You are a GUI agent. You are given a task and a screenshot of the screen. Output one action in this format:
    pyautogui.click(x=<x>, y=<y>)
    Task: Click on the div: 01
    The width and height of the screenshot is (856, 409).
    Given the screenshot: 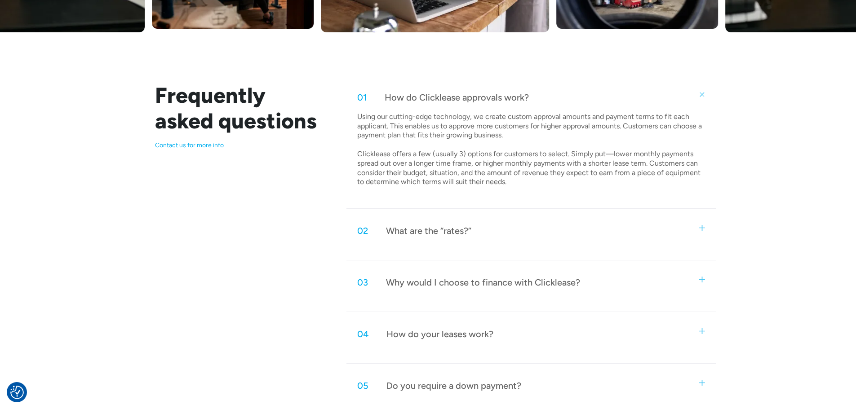 What is the action you would take?
    pyautogui.click(x=362, y=97)
    